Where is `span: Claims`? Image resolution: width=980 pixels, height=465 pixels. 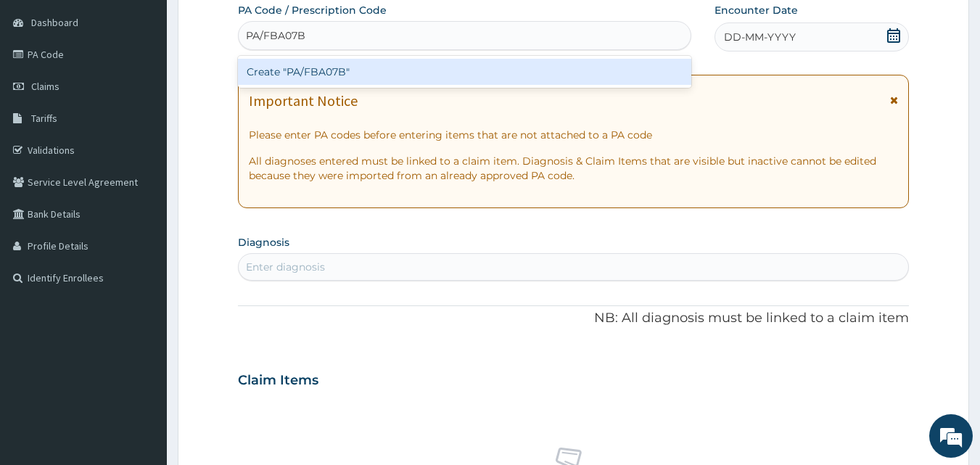 span: Claims is located at coordinates (45, 87).